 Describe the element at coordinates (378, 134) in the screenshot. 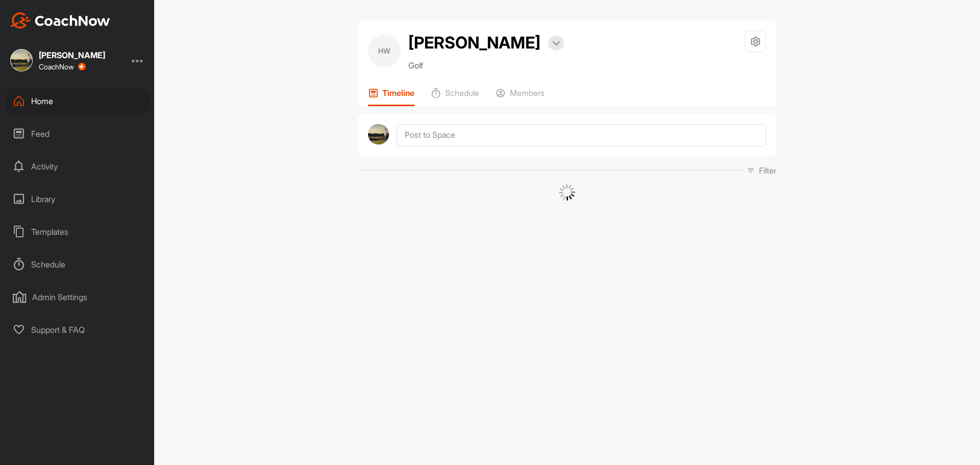

I see `img: avatar` at that location.